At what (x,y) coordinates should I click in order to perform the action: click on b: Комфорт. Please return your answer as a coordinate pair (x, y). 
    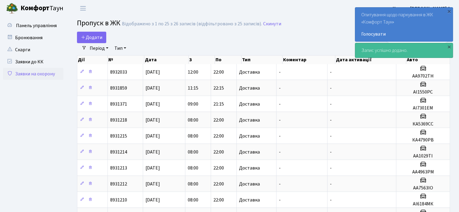
    Looking at the image, I should click on (35, 8).